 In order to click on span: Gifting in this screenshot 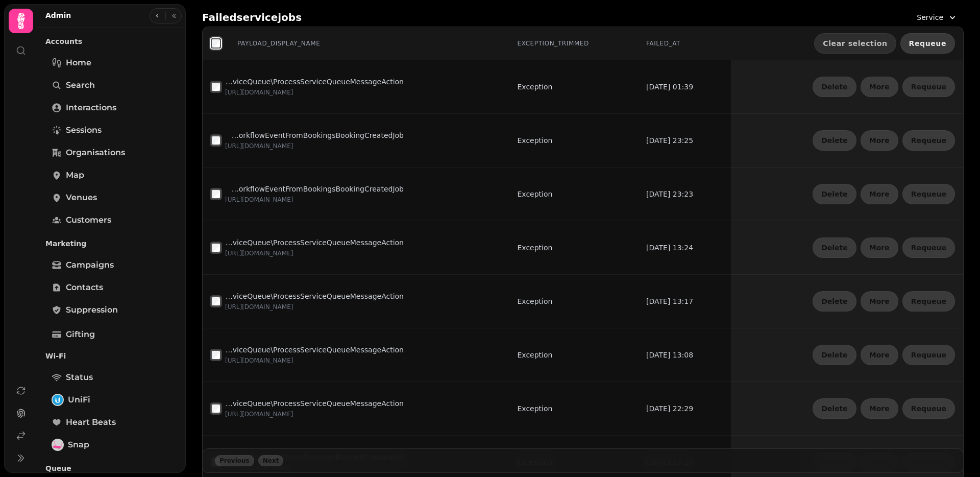, I will do `click(80, 335)`.